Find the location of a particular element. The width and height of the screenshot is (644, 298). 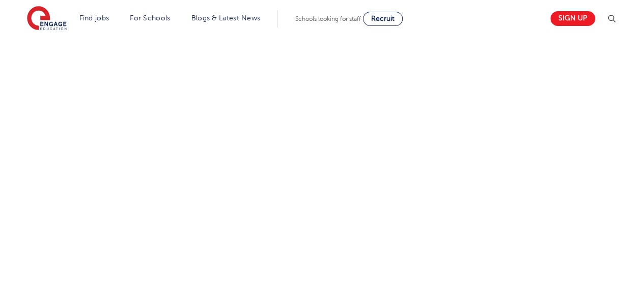

span: Recruit is located at coordinates (383, 19).